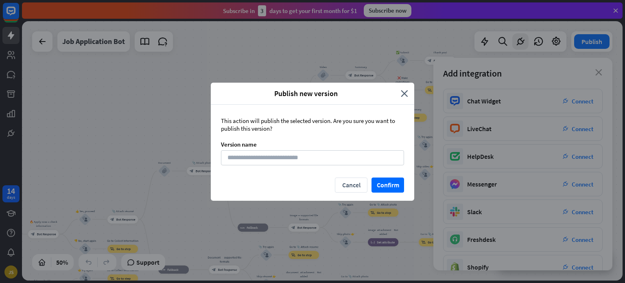 This screenshot has height=283, width=625. What do you see at coordinates (312, 124) in the screenshot?
I see `div: This action will publish the selected version. Are you sure you want to publish this version?` at bounding box center [312, 124].